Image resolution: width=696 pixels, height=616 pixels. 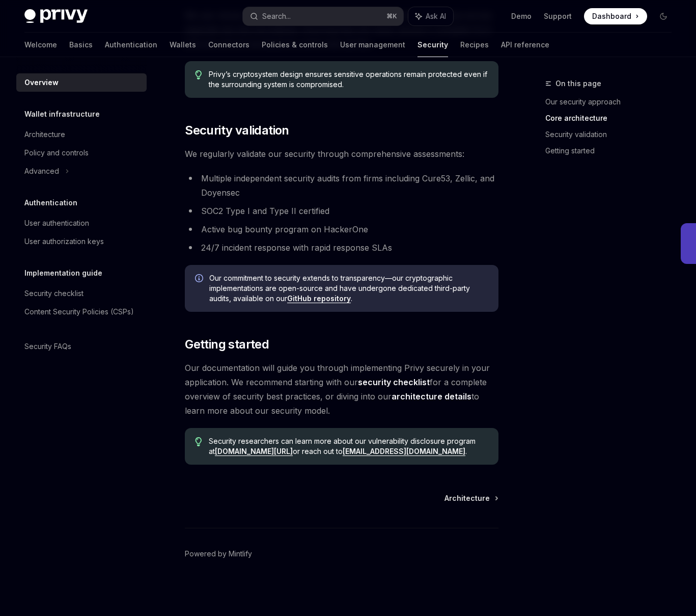 I want to click on a: User authorization keys, so click(x=82, y=242).